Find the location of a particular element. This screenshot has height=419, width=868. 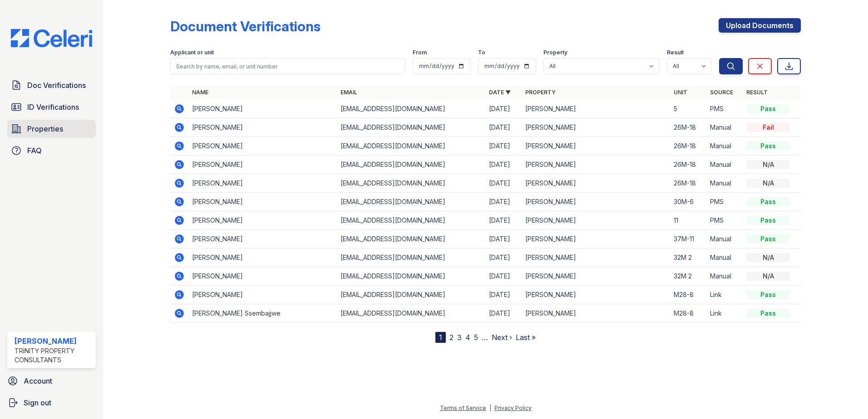

a: Properties is located at coordinates (51, 129).